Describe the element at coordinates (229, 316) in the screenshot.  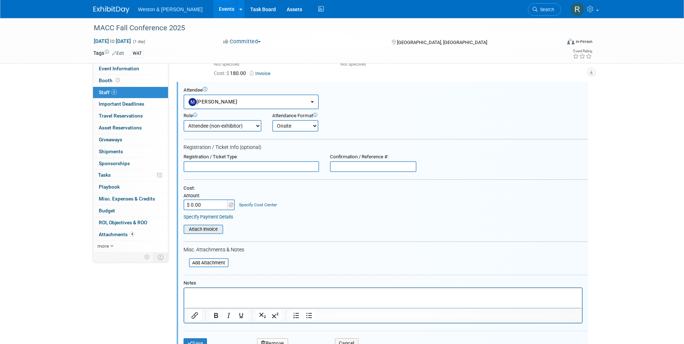
I see `button: Italic` at that location.